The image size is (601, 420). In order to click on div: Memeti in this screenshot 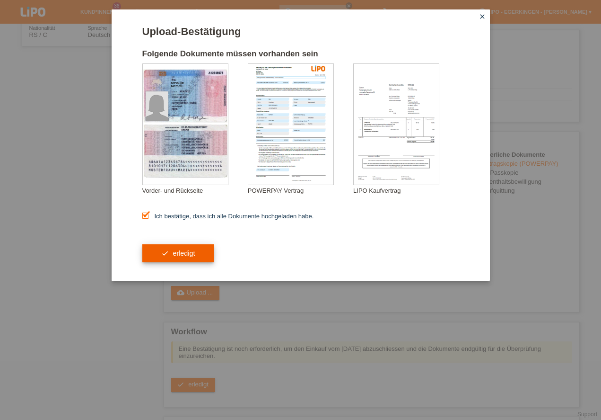, I will do `click(195, 86)`.